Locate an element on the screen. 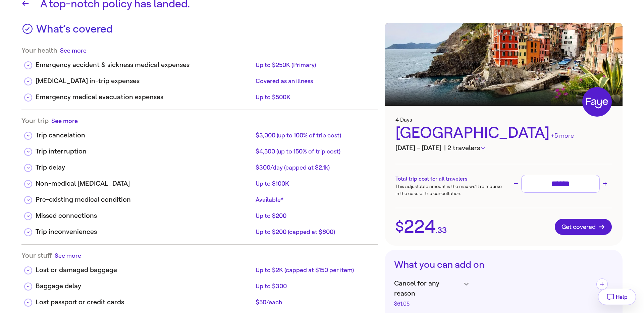 Image resolution: width=644 pixels, height=313 pixels. div: Up to $300 is located at coordinates (314, 286).